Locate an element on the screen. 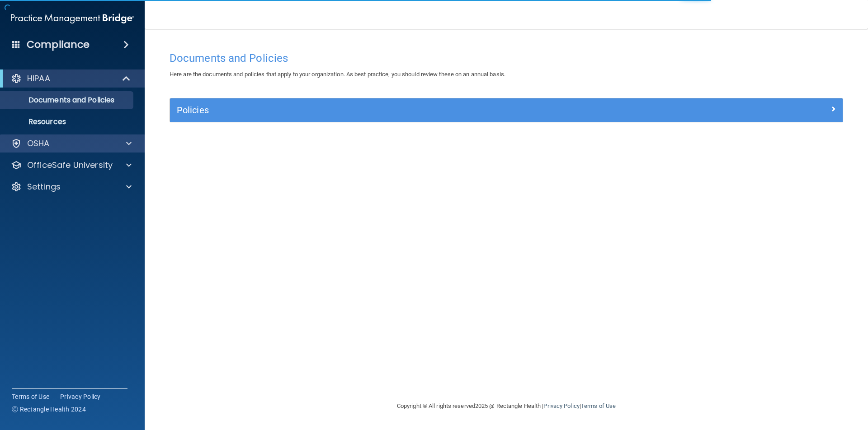 The width and height of the screenshot is (868, 430). p: OfficeSafe University is located at coordinates (70, 165).